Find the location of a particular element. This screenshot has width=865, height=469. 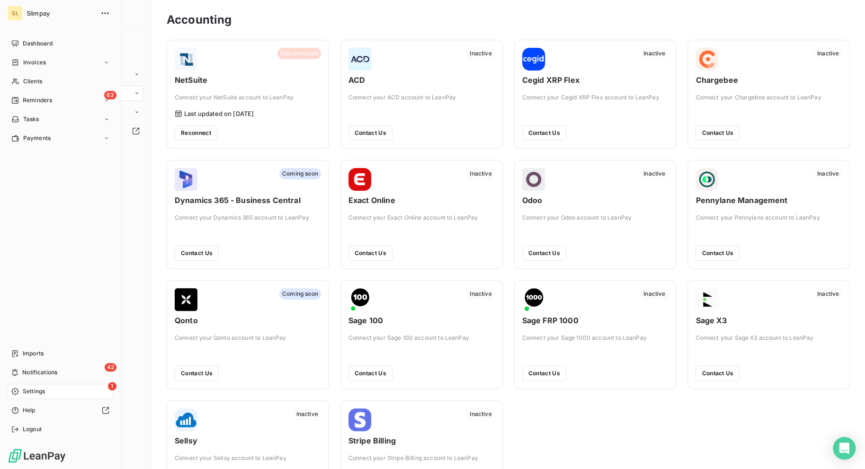

span: 42 is located at coordinates (110, 367).